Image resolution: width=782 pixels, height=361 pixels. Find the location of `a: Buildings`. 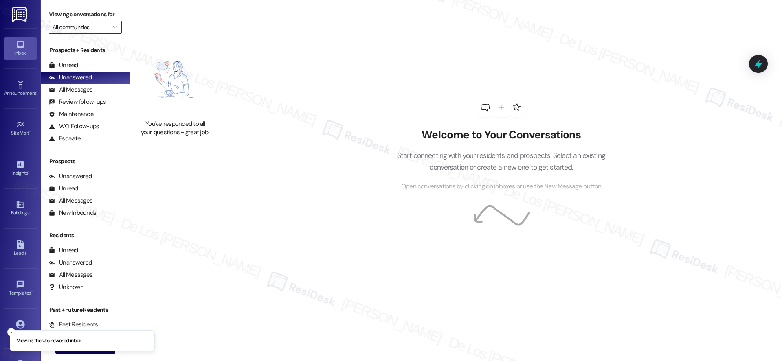

a: Buildings is located at coordinates (20, 209).